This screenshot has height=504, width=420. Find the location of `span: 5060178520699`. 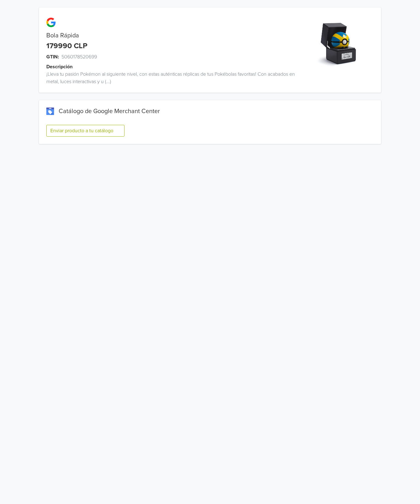

span: 5060178520699 is located at coordinates (79, 57).